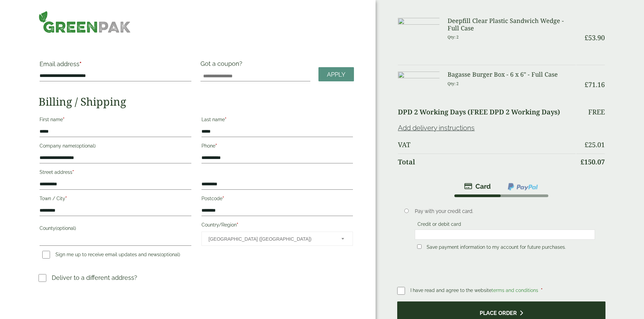 This screenshot has width=644, height=319. I want to click on label: First name, so click(115, 121).